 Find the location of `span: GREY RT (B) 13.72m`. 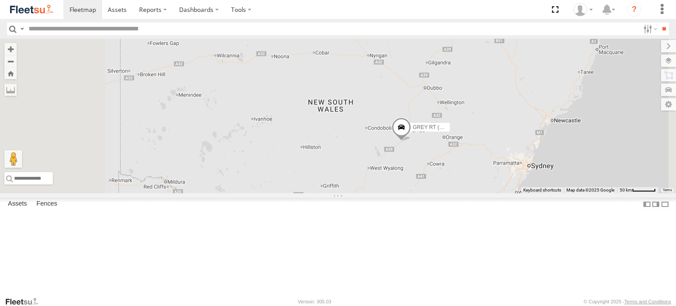

span: GREY RT (B) 13.72m is located at coordinates (438, 127).